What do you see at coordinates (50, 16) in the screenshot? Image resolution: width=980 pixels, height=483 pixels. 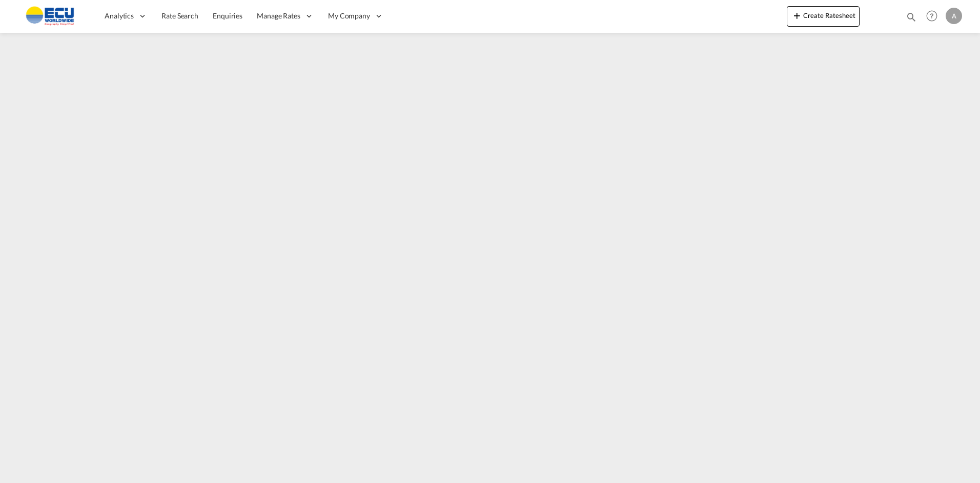 I see `img: 6cccb1402a9411edb762cf9624ab9cda.png` at bounding box center [50, 16].